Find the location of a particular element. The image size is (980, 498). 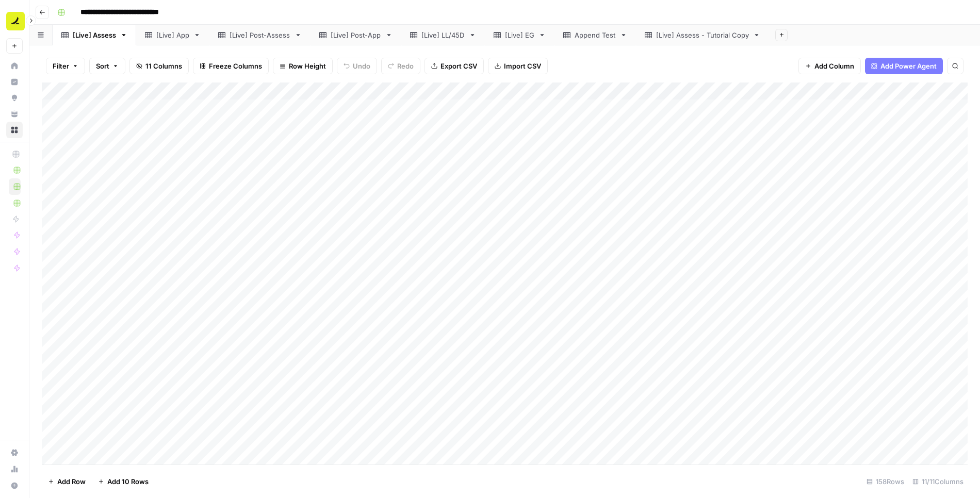

div: Append Test is located at coordinates (595, 35).